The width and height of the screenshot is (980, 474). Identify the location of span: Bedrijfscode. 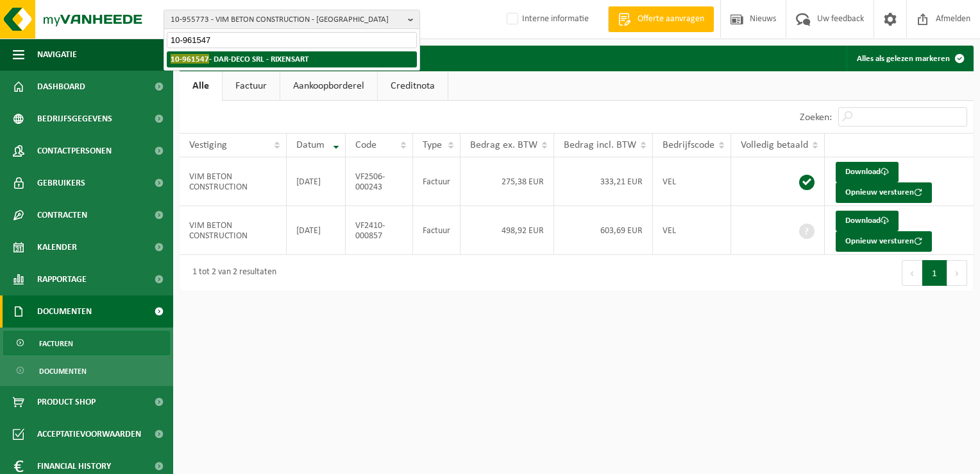
(688, 145).